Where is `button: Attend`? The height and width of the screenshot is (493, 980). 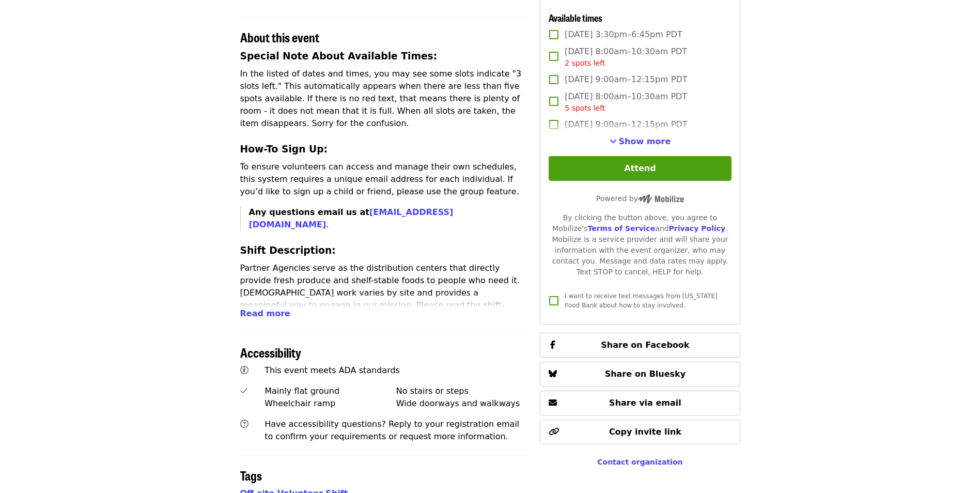
button: Attend is located at coordinates (639, 168).